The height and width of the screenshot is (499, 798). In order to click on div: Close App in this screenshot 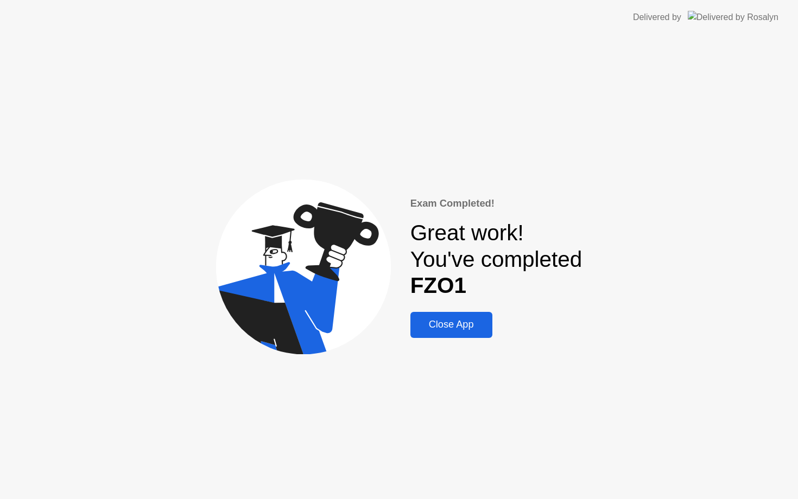, I will do `click(451, 325)`.